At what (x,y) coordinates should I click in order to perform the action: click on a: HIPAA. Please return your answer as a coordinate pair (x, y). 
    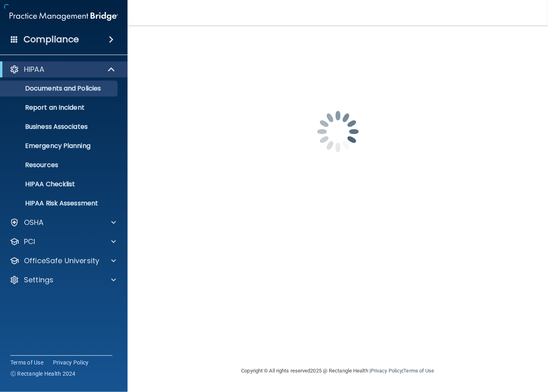
    Looking at the image, I should click on (63, 69).